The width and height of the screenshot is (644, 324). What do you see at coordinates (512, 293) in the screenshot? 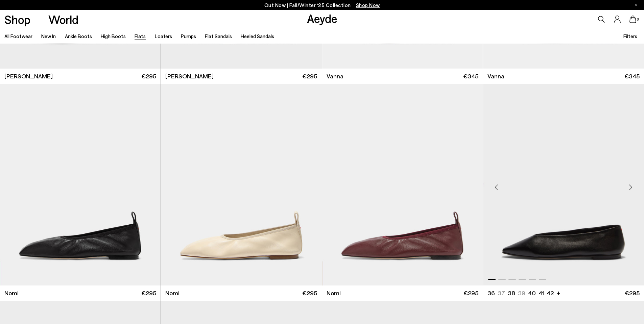
I see `li: 38` at bounding box center [512, 293].